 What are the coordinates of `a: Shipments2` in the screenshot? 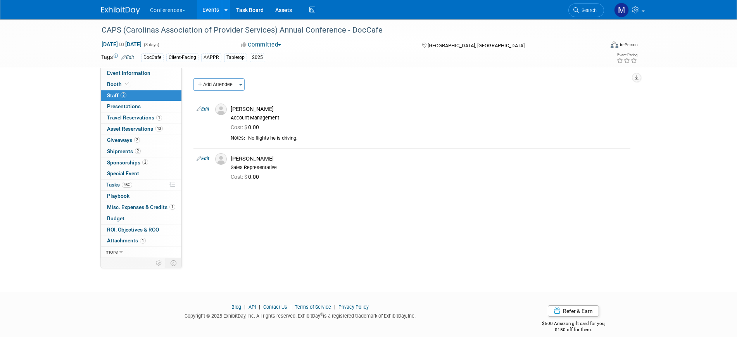 It's located at (141, 152).